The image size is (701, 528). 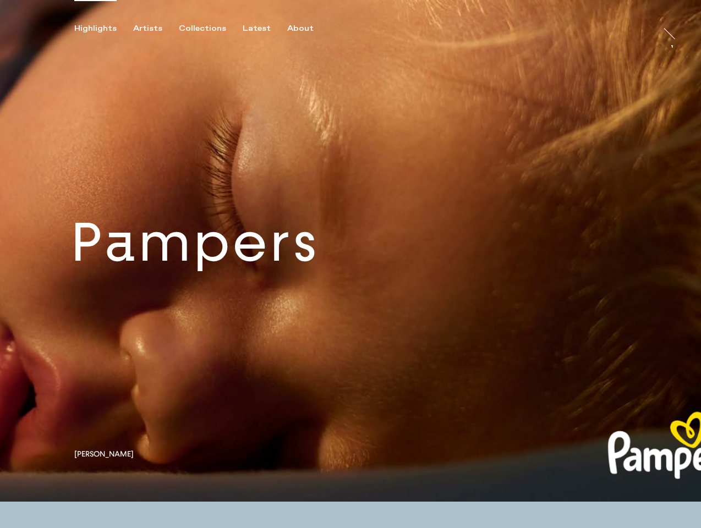 What do you see at coordinates (309, 29) in the screenshot?
I see `button: About` at bounding box center [309, 29].